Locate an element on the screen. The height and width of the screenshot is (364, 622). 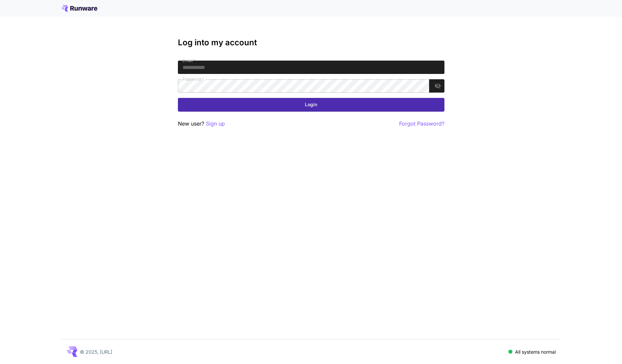
p: New user? is located at coordinates (201, 124).